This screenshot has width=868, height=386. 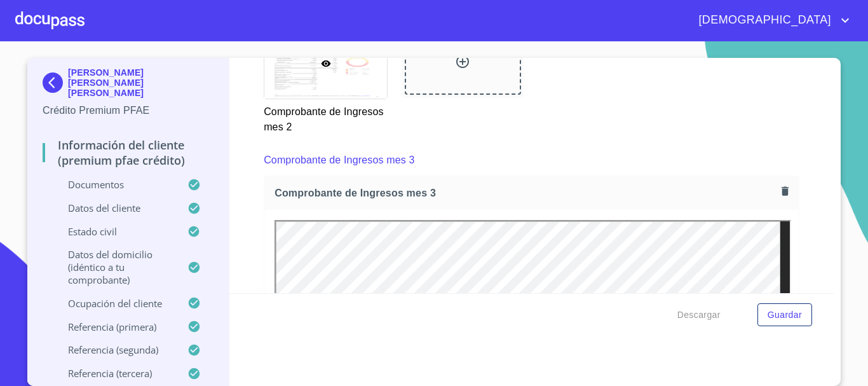 What do you see at coordinates (55, 83) in the screenshot?
I see `img: Docupass spot blue` at bounding box center [55, 83].